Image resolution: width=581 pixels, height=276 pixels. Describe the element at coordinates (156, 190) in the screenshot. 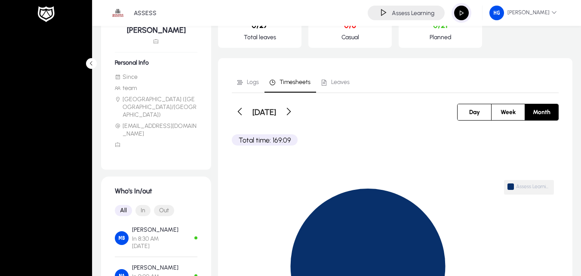

I see `h1: Who's In/out` at that location.